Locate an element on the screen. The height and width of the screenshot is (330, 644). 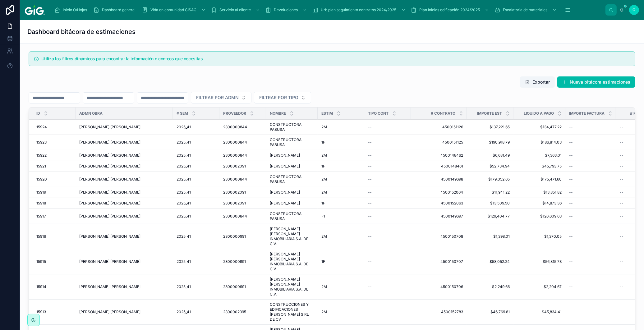
a: Vida en comunidad CISAC is located at coordinates (174, 10).